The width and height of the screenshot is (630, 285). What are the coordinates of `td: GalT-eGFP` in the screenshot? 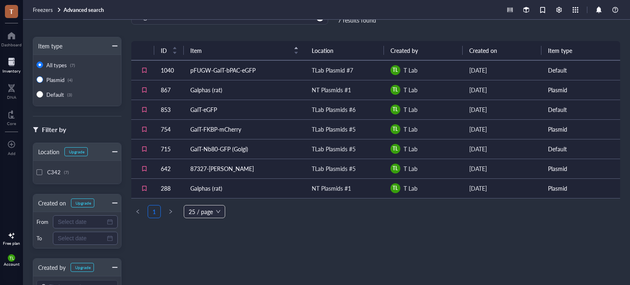 It's located at (245, 110).